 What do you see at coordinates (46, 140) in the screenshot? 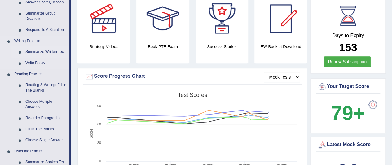
I see `a: Choose Single Answer` at bounding box center [46, 140].